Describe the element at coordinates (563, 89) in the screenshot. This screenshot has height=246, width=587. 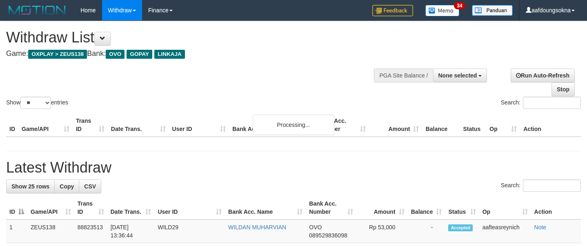
I see `a: Stop` at that location.